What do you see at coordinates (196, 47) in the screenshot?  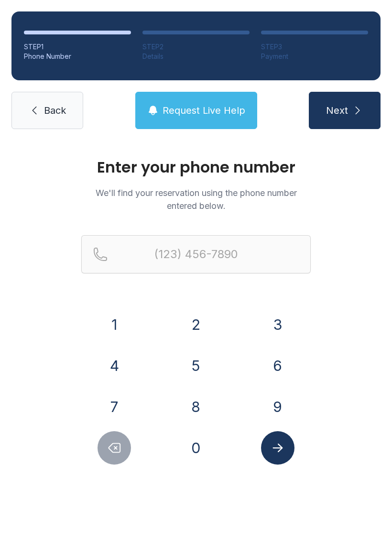 I see `div: STEP 2` at bounding box center [196, 47].